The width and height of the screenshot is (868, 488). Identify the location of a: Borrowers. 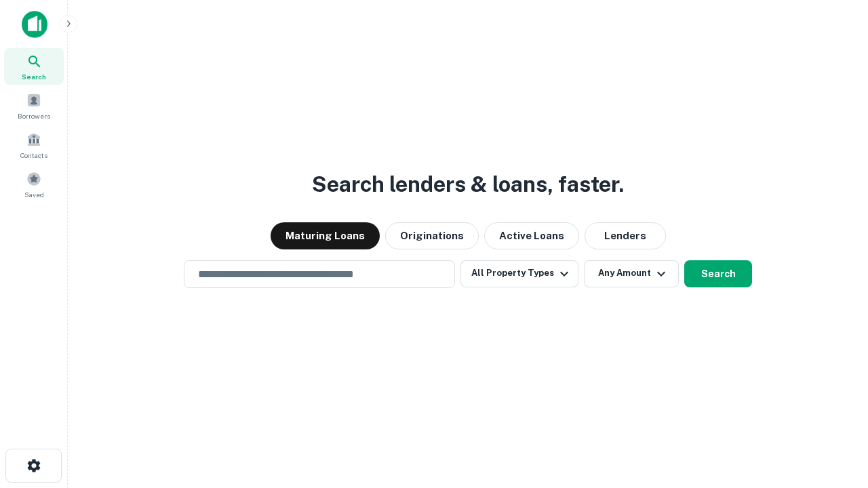
(34, 105).